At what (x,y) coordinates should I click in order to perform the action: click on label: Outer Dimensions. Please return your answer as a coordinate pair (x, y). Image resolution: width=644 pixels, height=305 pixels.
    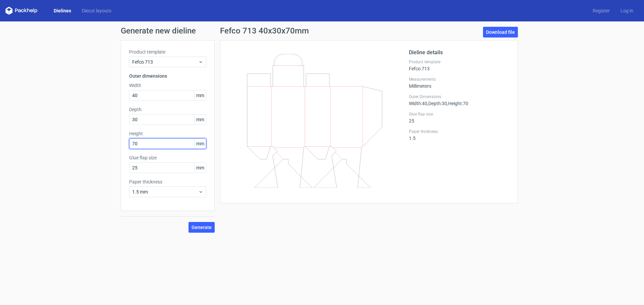
    Looking at the image, I should click on (459, 97).